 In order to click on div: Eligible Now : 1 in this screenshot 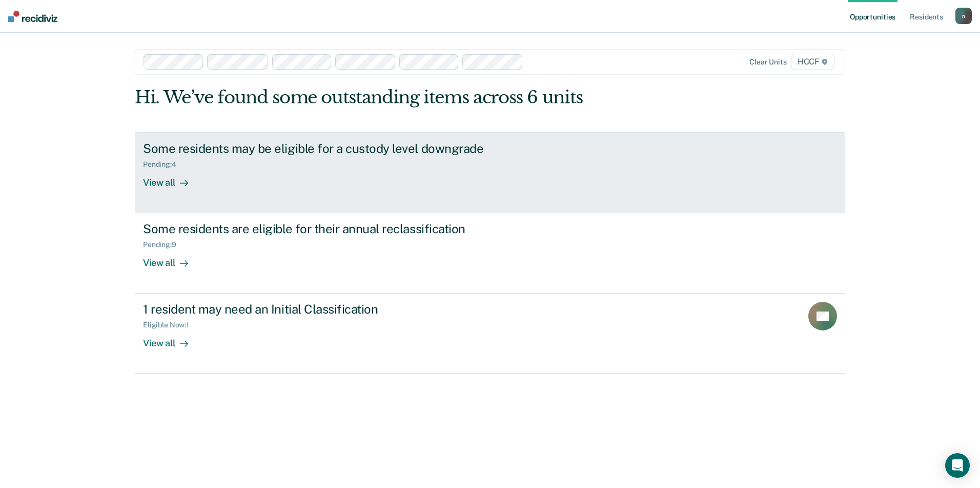, I will do `click(170, 325)`.